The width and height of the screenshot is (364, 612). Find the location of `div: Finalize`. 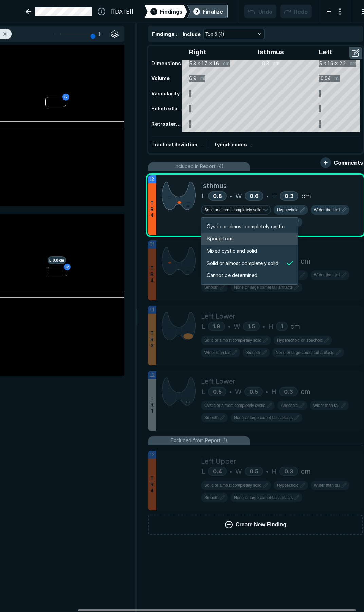

div: Finalize is located at coordinates (213, 12).